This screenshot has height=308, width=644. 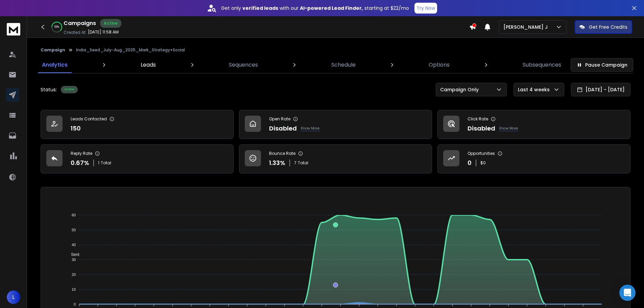 What do you see at coordinates (49, 90) in the screenshot?
I see `p: Status:` at bounding box center [49, 90].